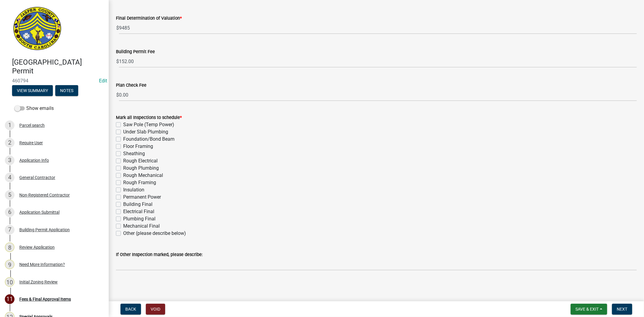 Image resolution: width=644 pixels, height=317 pixels. I want to click on div: Non-Registered Contractor, so click(44, 195).